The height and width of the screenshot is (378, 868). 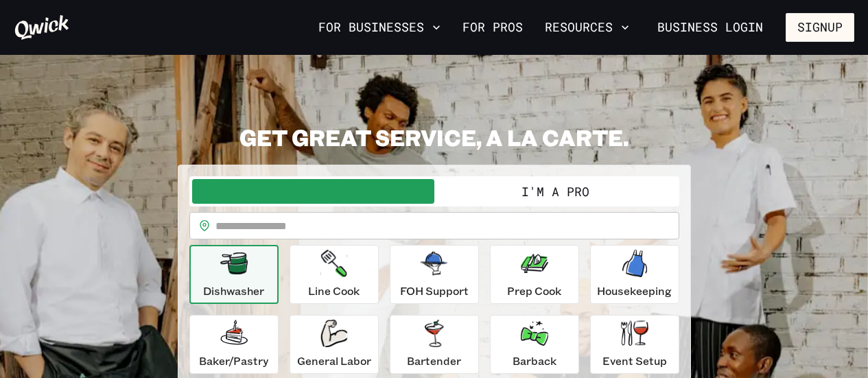 I want to click on p: Baker/Pastry, so click(x=233, y=361).